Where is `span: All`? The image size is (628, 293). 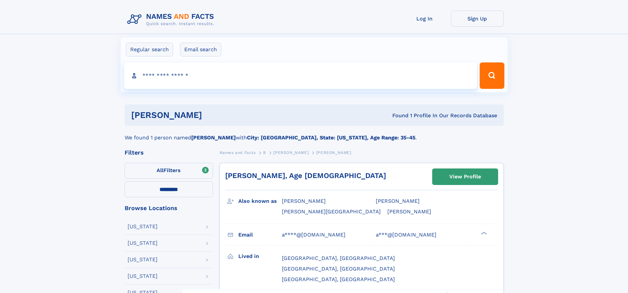 span: All is located at coordinates (160, 170).